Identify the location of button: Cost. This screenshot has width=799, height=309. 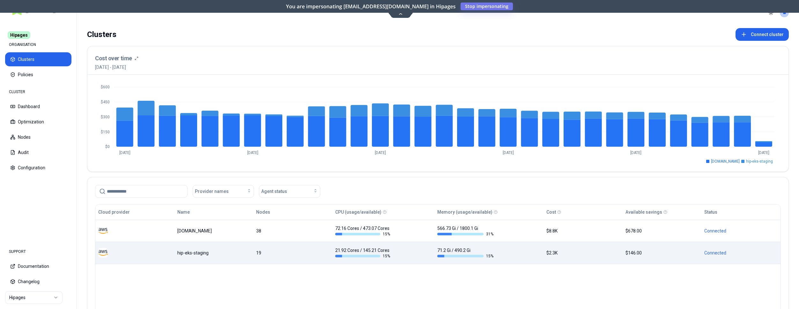
(551, 212).